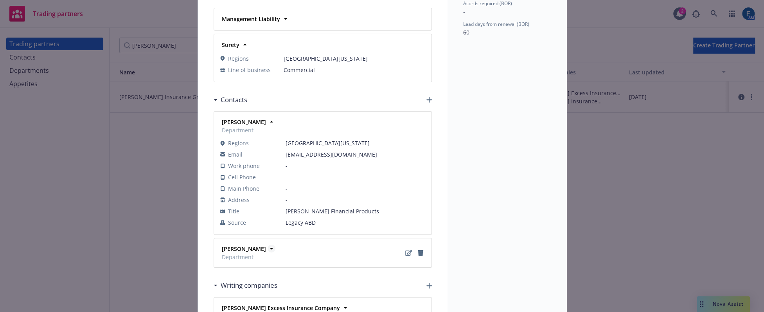 This screenshot has width=764, height=312. Describe the element at coordinates (421, 253) in the screenshot. I see `a: Delete` at that location.